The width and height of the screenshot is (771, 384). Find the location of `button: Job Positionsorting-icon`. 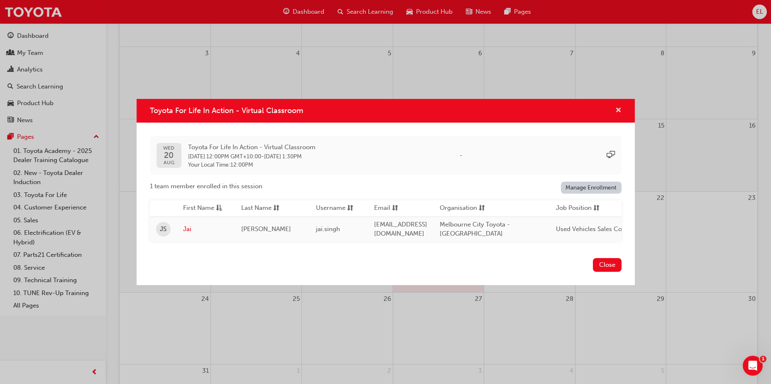

button: Job Positionsorting-icon is located at coordinates (579, 208).